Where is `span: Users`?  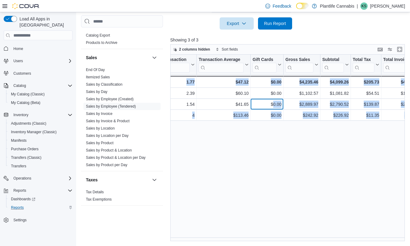
span: Users is located at coordinates (18, 61).